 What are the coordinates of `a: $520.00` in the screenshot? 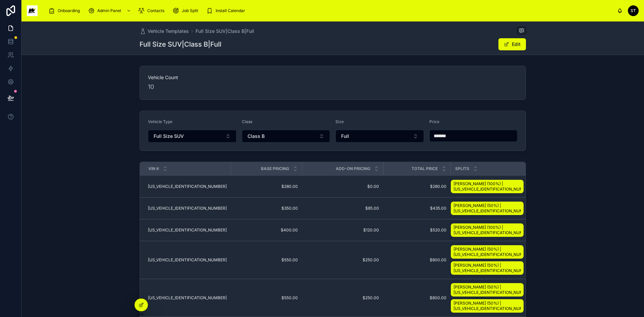 It's located at (416, 230).